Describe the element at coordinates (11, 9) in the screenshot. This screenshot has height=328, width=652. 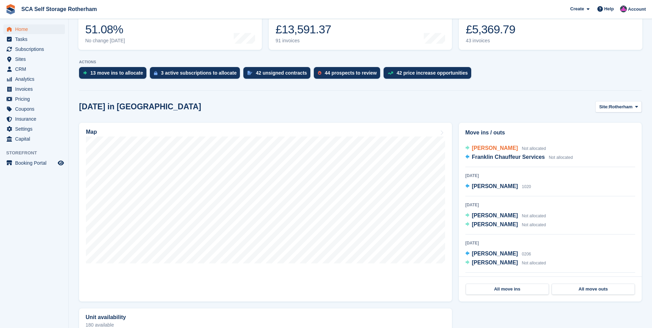
I see `img: stora-icon-8386f47178a22dfd0bd8f6a31ec36ba5ce8667c1dd55bd0f319d3a0aa187defe.svg` at that location.